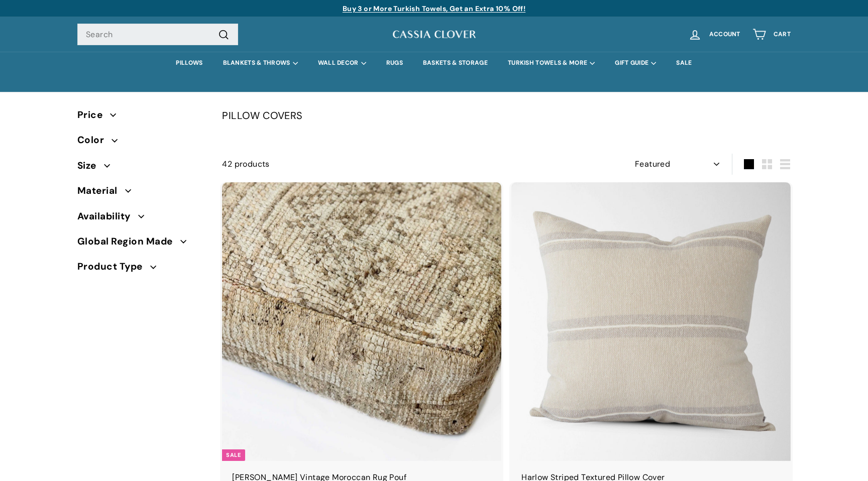 The height and width of the screenshot is (481, 868). Describe the element at coordinates (725, 34) in the screenshot. I see `span: Account` at that location.